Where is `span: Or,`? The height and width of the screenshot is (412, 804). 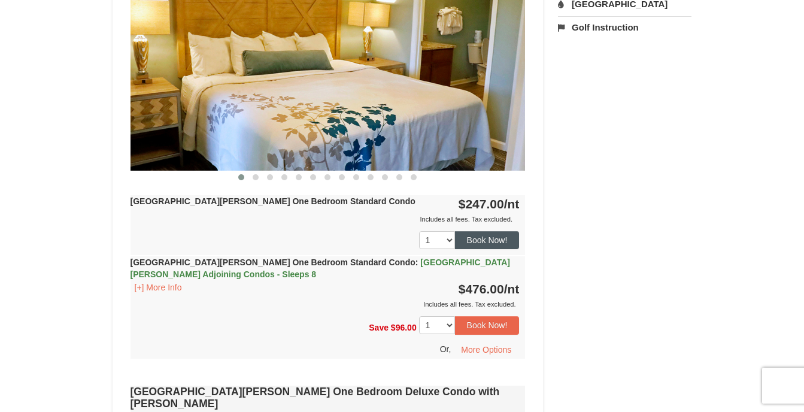
span: Or, is located at coordinates (445, 348).